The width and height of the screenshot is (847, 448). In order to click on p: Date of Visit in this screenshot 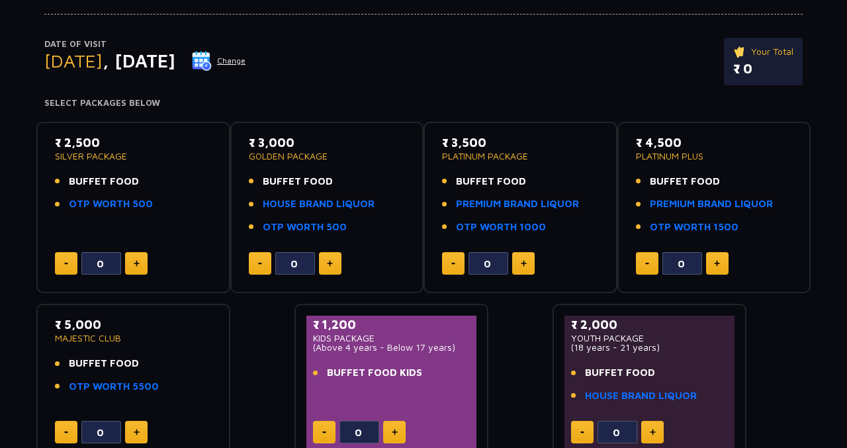, I will do `click(145, 44)`.